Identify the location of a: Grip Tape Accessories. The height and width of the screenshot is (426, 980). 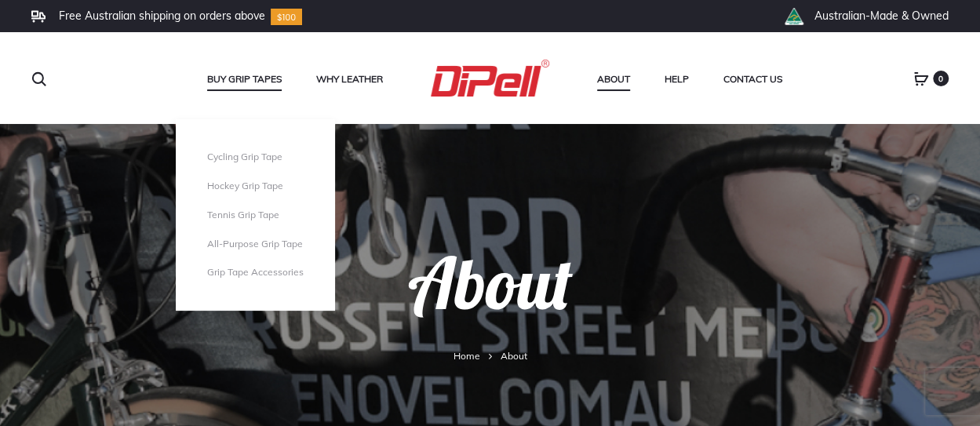
(255, 272).